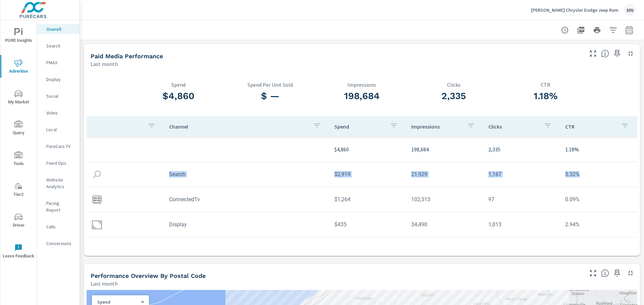 This screenshot has width=644, height=305. Describe the element at coordinates (58, 130) in the screenshot. I see `div: Local` at that location.